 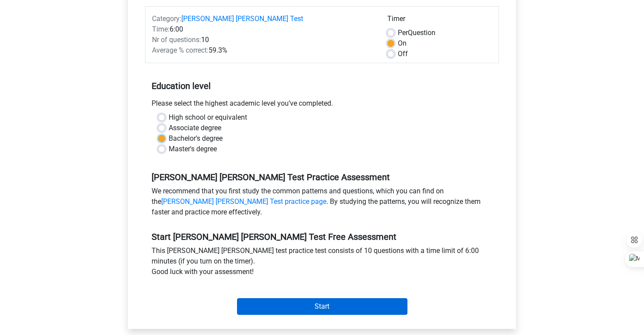 I want to click on div: Timer, so click(x=439, y=21).